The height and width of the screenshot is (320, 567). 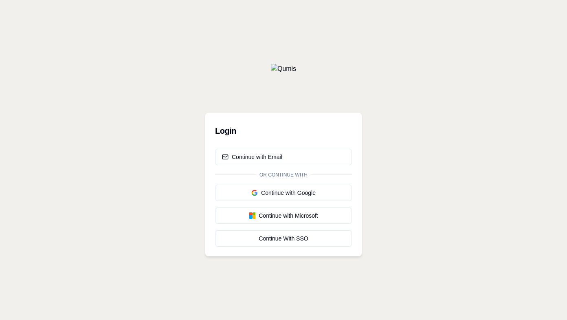 What do you see at coordinates (283, 238) in the screenshot?
I see `a: Continue With SSO` at bounding box center [283, 238].